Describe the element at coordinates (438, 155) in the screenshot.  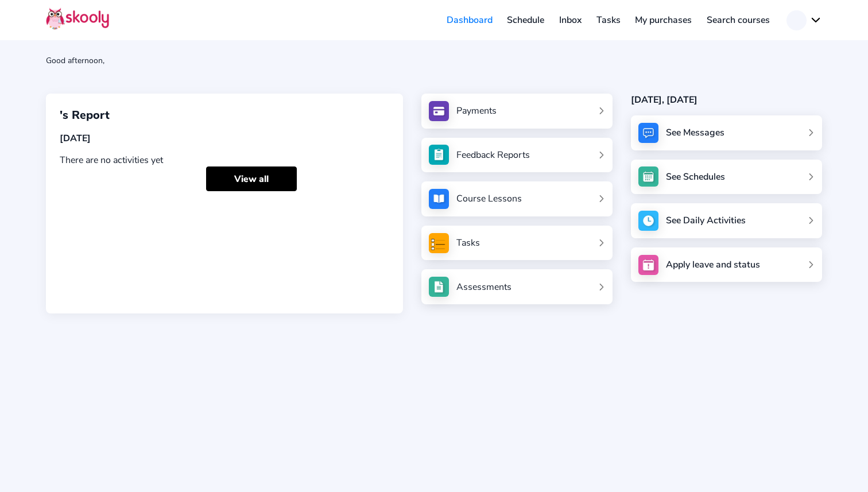
I see `img: see_atten.jpg` at that location.